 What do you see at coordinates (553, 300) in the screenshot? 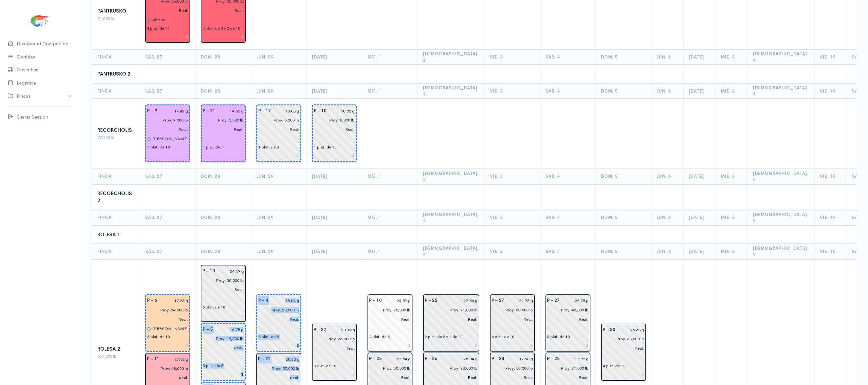
I see `div: P – 27` at bounding box center [553, 300].